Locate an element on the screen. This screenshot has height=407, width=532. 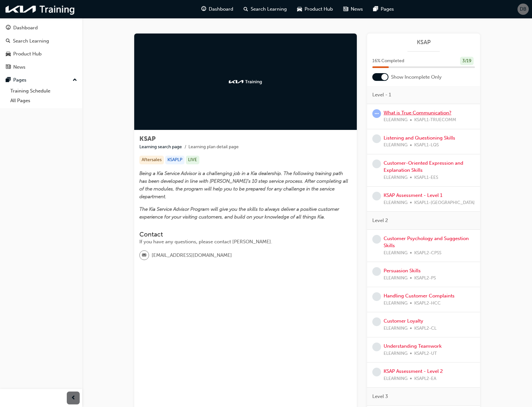
span: KSAPL2-CL is located at coordinates (425, 328).